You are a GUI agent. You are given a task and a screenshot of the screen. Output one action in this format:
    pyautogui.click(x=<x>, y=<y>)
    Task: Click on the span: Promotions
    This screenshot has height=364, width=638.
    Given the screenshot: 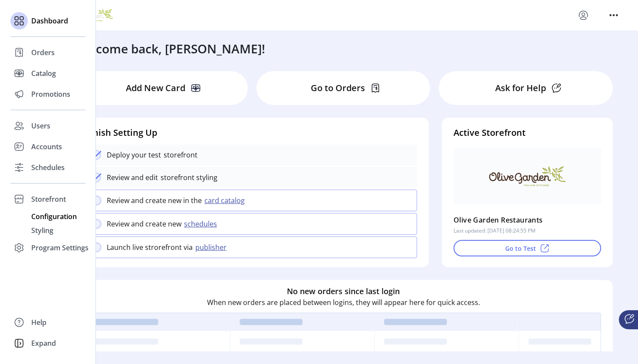 What is the action you would take?
    pyautogui.click(x=51, y=94)
    